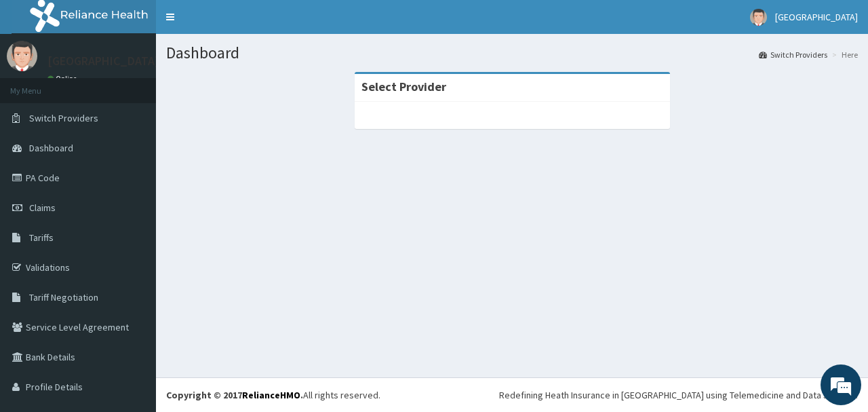 This screenshot has width=868, height=412. Describe the element at coordinates (41, 238) in the screenshot. I see `span: Tariffs` at that location.